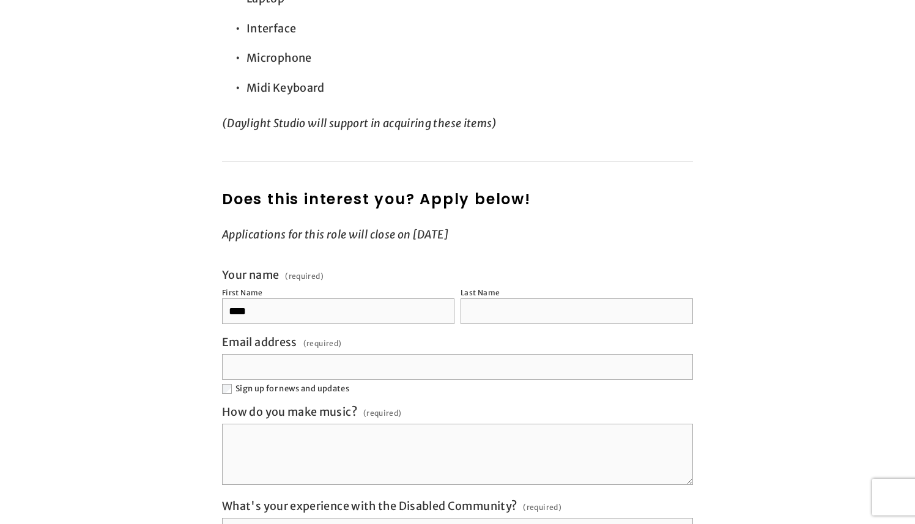  What do you see at coordinates (369, 506) in the screenshot?
I see `span: What's your experience with the Disabled Community?` at bounding box center [369, 506].